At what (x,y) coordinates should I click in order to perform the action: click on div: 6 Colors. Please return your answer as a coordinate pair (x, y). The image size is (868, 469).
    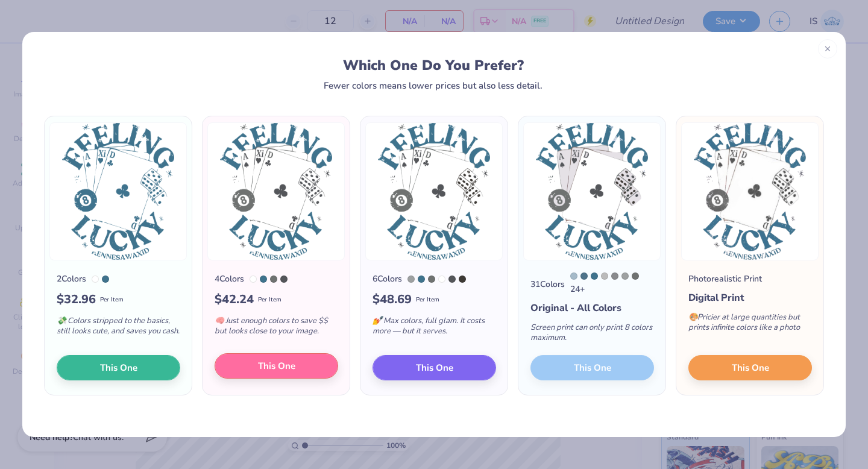
    Looking at the image, I should click on (387, 279).